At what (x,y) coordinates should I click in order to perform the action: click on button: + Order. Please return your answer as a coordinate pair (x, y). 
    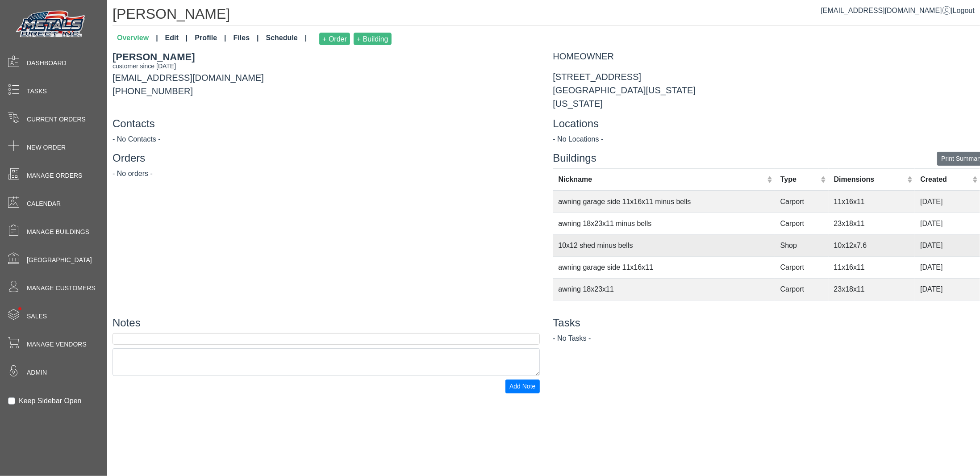
    Looking at the image, I should click on (334, 39).